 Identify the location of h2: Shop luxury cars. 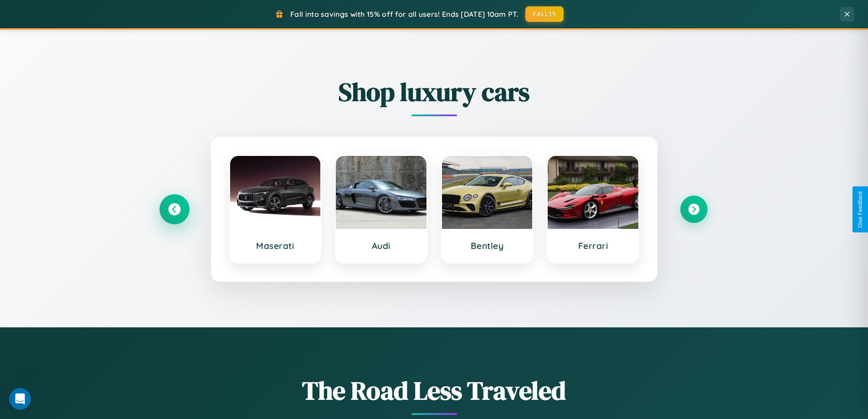
(435, 92).